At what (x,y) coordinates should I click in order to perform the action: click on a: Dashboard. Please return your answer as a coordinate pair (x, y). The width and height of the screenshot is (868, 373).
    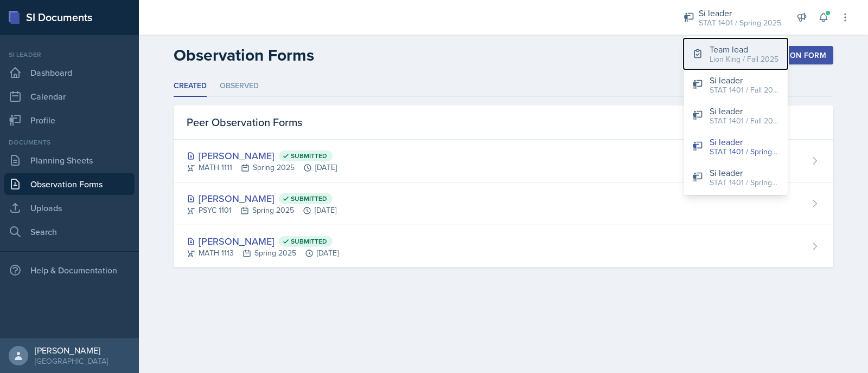
    Looking at the image, I should click on (69, 73).